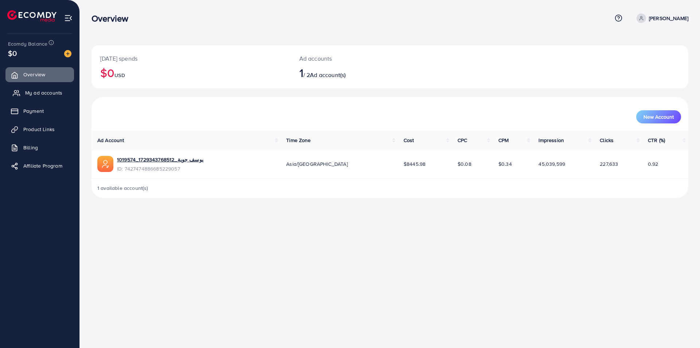 The image size is (700, 348). What do you see at coordinates (551, 140) in the screenshot?
I see `span: Impression` at bounding box center [551, 140].